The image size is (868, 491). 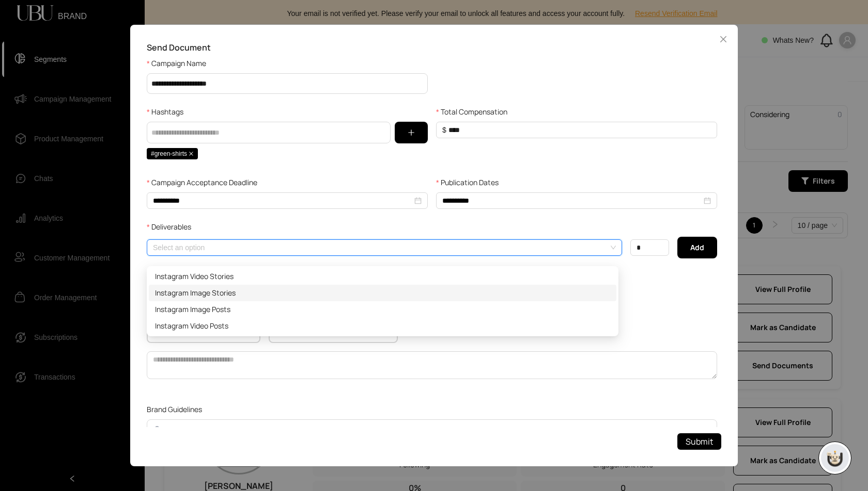 I want to click on label: Publication Dates, so click(x=470, y=183).